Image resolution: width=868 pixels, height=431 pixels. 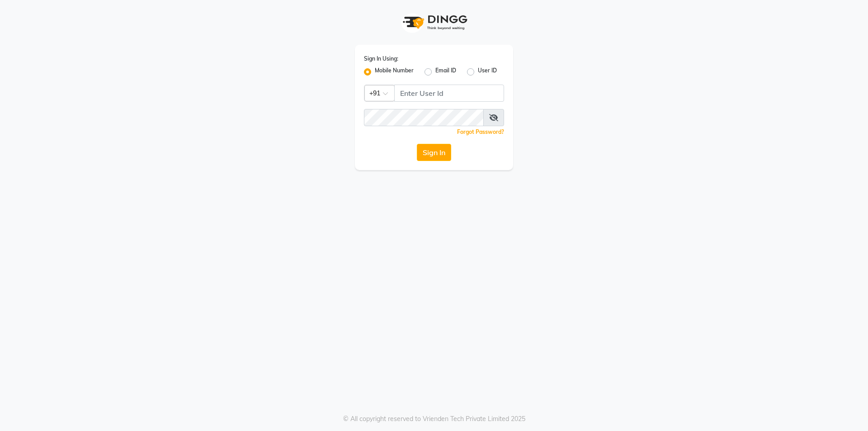 What do you see at coordinates (381, 59) in the screenshot?
I see `label: Sign In Using:` at bounding box center [381, 59].